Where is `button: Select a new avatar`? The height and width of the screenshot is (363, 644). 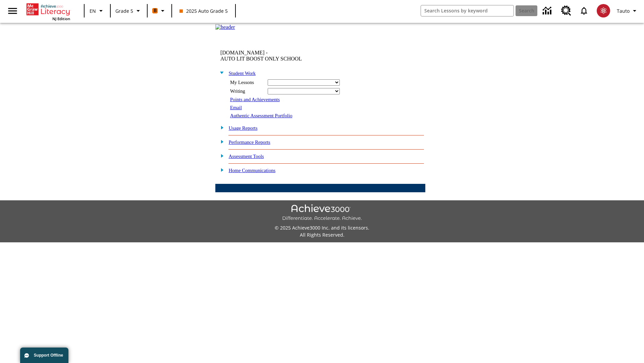
button: Select a new avatar is located at coordinates (603, 11).